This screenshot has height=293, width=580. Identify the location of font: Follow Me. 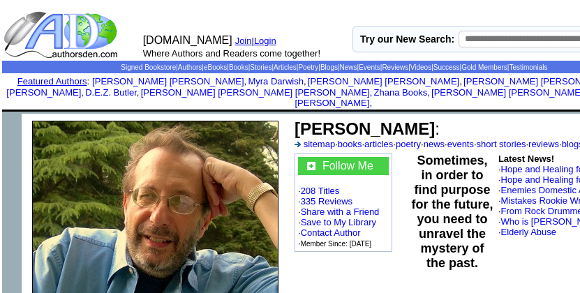
(348, 165).